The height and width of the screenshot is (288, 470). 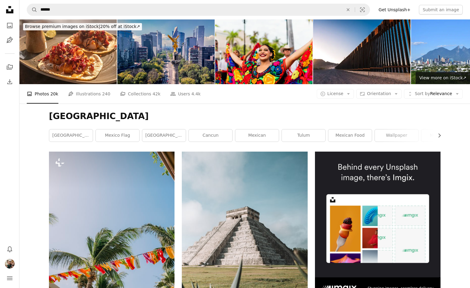 What do you see at coordinates (433, 94) in the screenshot?
I see `span: Relevance` at bounding box center [433, 94].